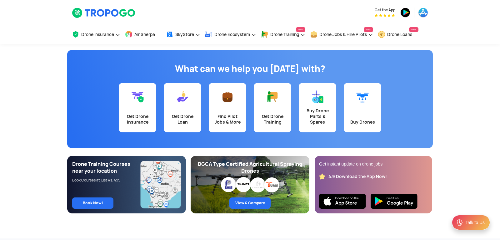 The image size is (500, 240). I want to click on div: Get Drone Training, so click(273, 119).